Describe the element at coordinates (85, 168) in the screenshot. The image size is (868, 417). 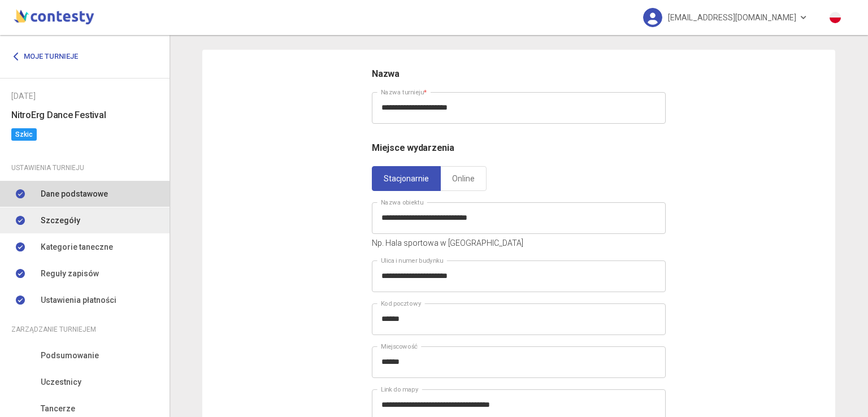
I see `div: Ustawienia turnieju` at that location.